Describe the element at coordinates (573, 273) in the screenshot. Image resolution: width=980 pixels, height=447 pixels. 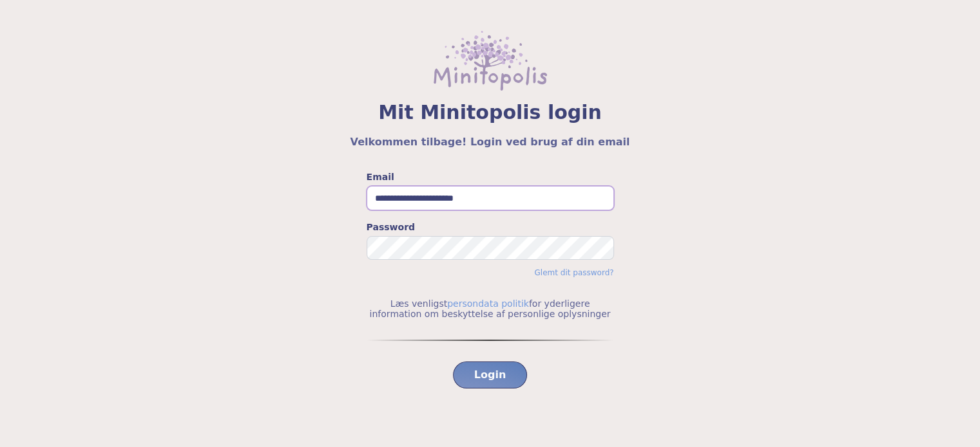
I see `a: Glemt dit password?` at that location.